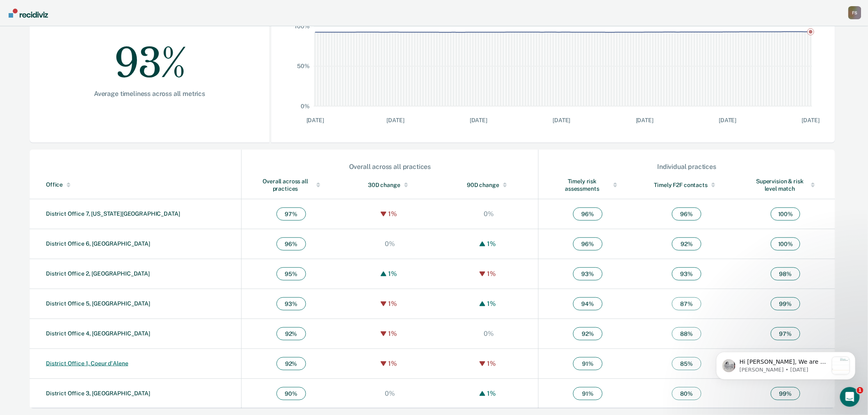 This screenshot has width=868, height=415. I want to click on span: 87 %, so click(686, 304).